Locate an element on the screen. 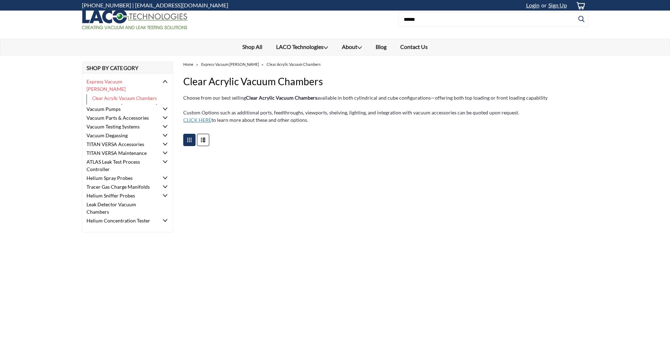 The image size is (670, 339). a: TITAN VERSA Maintenance is located at coordinates (121, 153).